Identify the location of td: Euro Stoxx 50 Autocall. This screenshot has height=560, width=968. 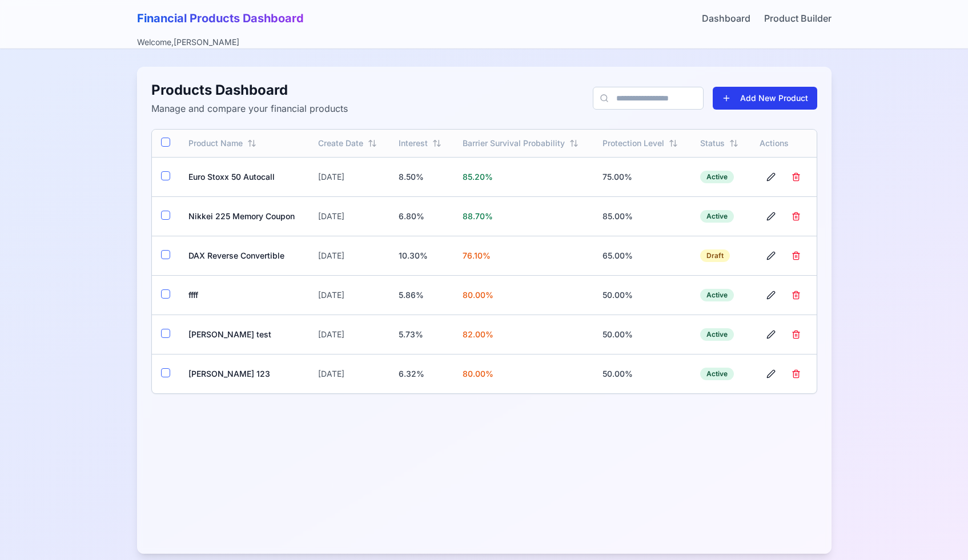
(244, 176).